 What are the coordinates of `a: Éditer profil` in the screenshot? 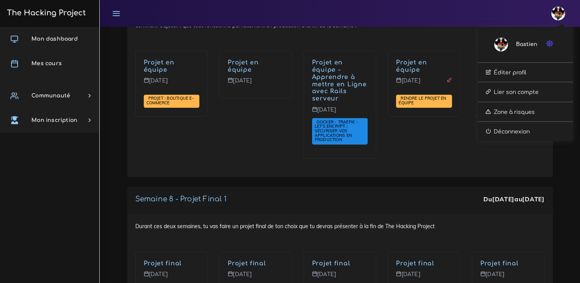 It's located at (526, 72).